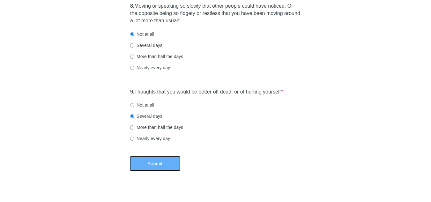 Image resolution: width=431 pixels, height=202 pixels. Describe the element at coordinates (132, 92) in the screenshot. I see `strong: 9.` at that location.